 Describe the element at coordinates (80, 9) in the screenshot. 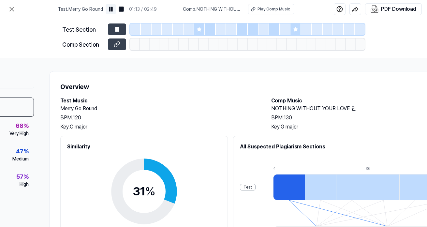

I see `span: Test . Merry Go Round` at that location.